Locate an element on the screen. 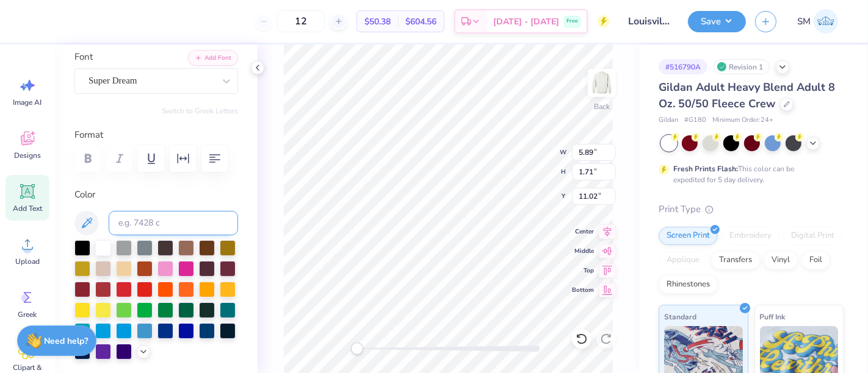  img: Back is located at coordinates (602, 83).